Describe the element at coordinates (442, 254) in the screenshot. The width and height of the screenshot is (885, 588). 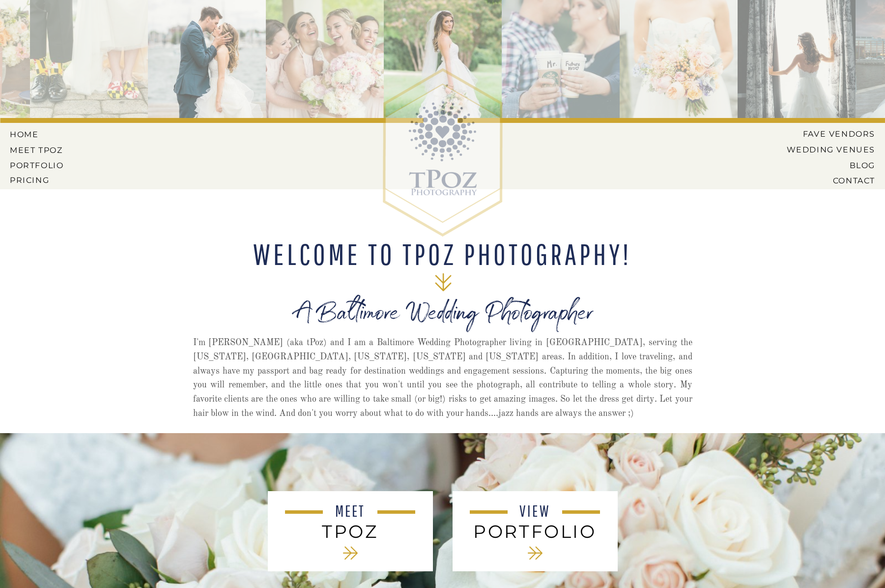
I see `h2: WELCOME TO tPoz Photography!` at that location.